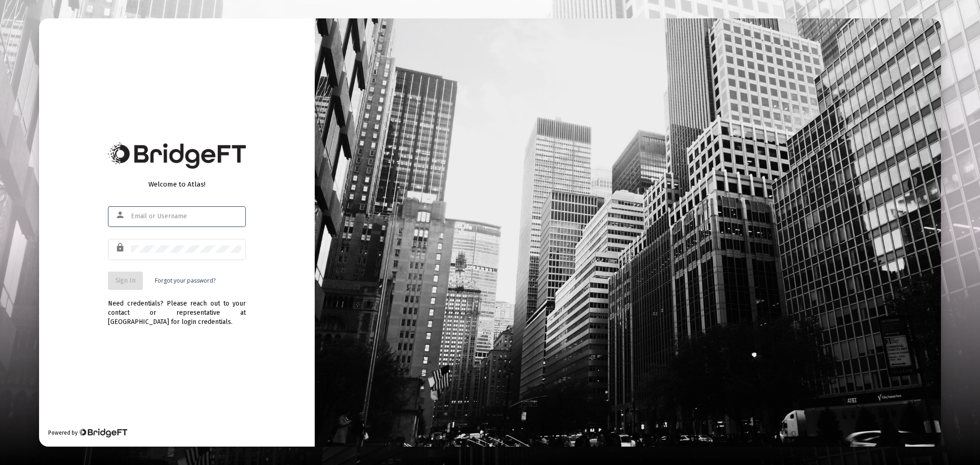 Image resolution: width=980 pixels, height=465 pixels. Describe the element at coordinates (177, 184) in the screenshot. I see `div: Welcome to Atlas!` at that location.